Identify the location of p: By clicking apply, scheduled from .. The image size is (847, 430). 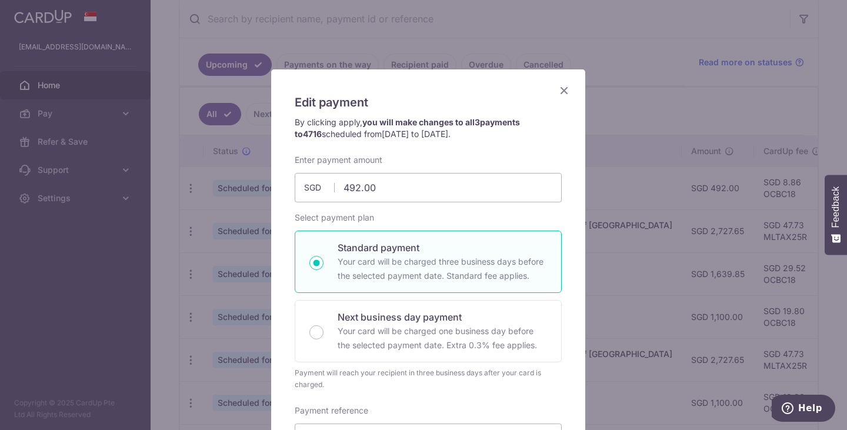
(428, 128).